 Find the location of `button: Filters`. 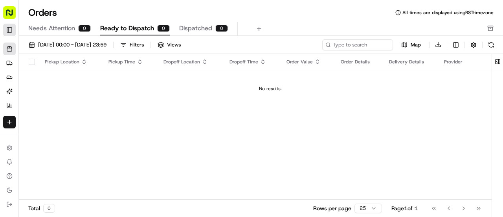

button: Filters is located at coordinates (132, 45).